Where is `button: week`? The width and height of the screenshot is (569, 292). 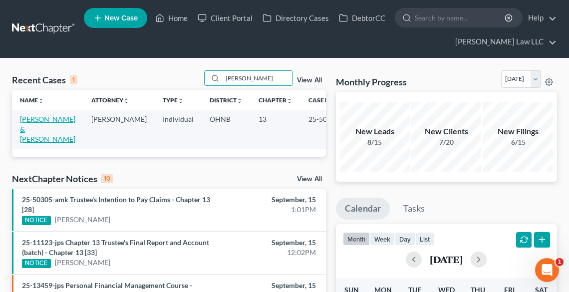
button: week is located at coordinates (383, 239).